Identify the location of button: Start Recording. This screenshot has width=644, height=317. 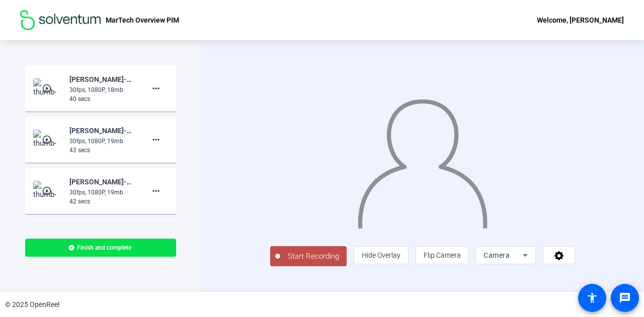
(308, 257).